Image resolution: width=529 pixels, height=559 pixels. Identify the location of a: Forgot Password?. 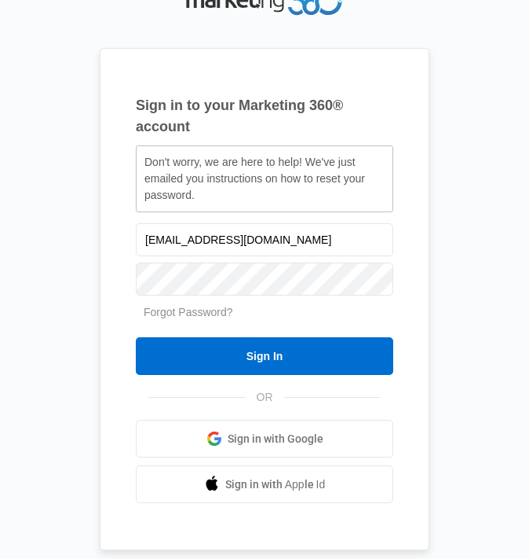
(189, 312).